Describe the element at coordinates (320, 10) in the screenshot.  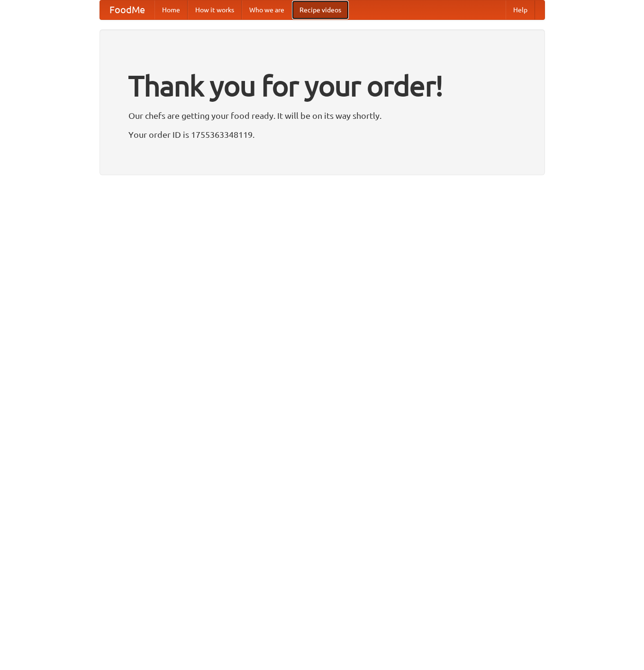
I see `a: Recipe videos` at that location.